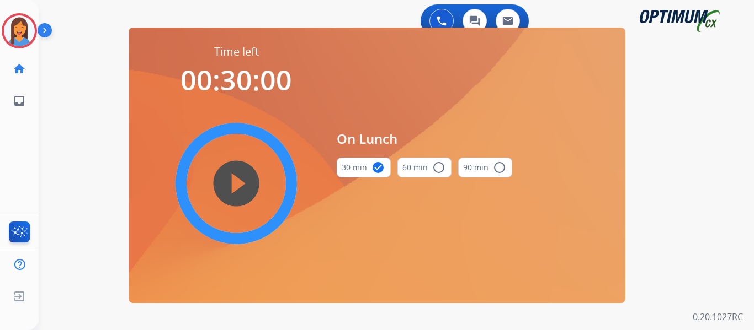 Image resolution: width=754 pixels, height=330 pixels. I want to click on img: avatar, so click(19, 31).